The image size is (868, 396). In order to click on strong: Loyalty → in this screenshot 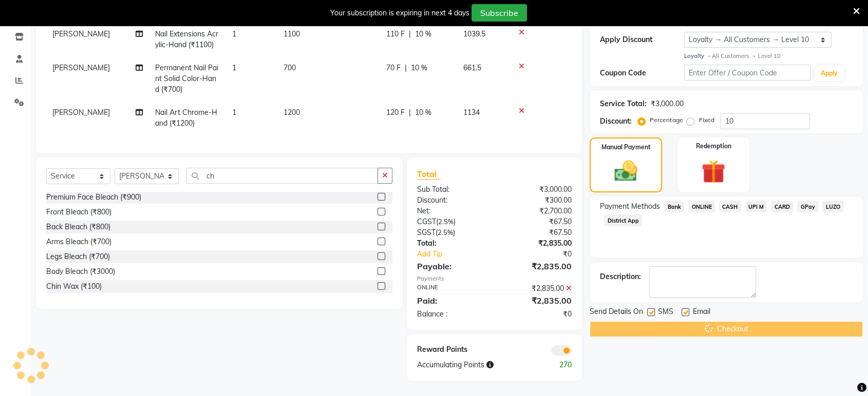, I will do `click(698, 56)`.